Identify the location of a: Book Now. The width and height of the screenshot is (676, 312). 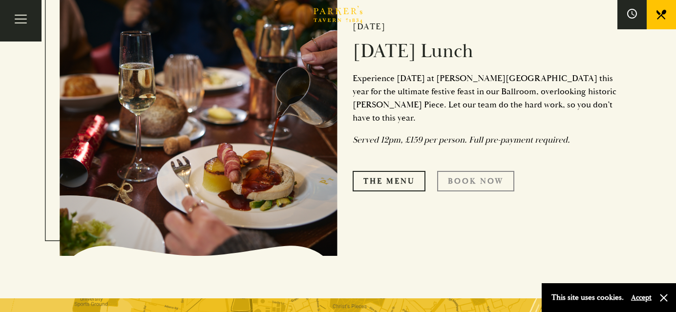
(476, 181).